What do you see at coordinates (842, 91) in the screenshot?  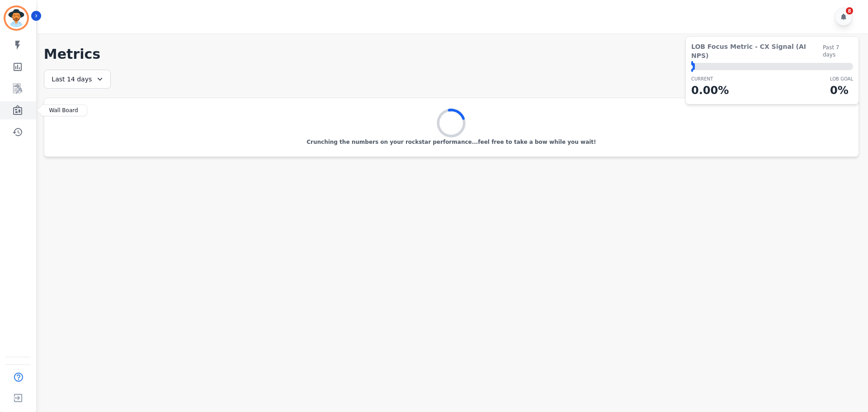 I see `p: 0 %` at bounding box center [842, 91].